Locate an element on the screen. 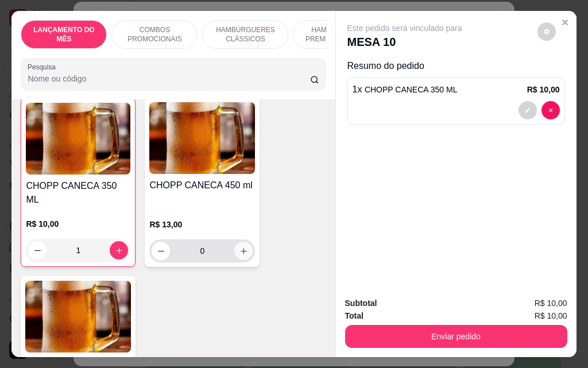 The width and height of the screenshot is (588, 368). p: HAMBÚRGUER PREMIUM (TODA A LINHA PREMIUM ACOMPANHA FRITAS DE CORTESIA ) is located at coordinates (336, 35).